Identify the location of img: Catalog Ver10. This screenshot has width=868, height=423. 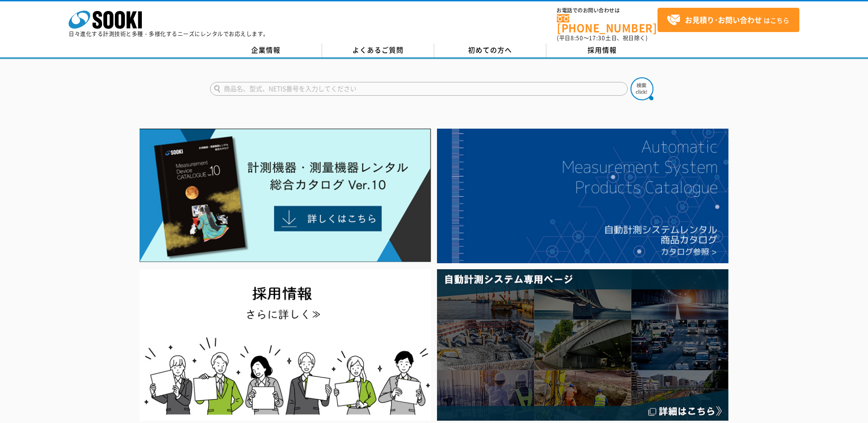
(285, 195).